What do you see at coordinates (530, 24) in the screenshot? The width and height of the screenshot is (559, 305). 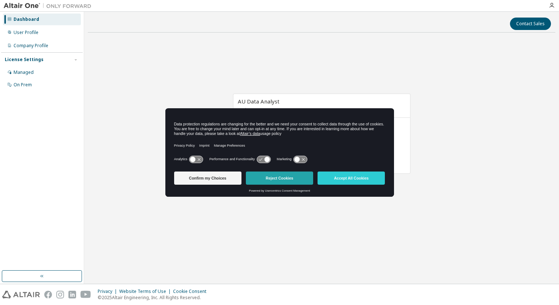 I see `button: Contact Sales` at bounding box center [530, 24].